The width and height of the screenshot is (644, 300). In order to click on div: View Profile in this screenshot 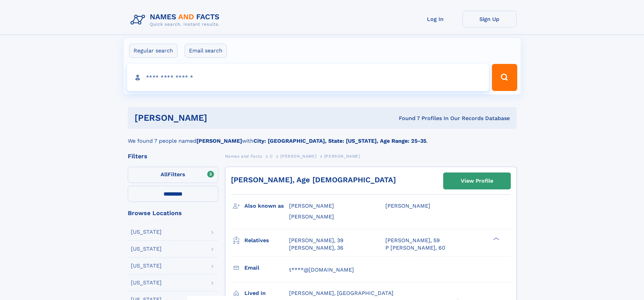, I will do `click(477, 181)`.